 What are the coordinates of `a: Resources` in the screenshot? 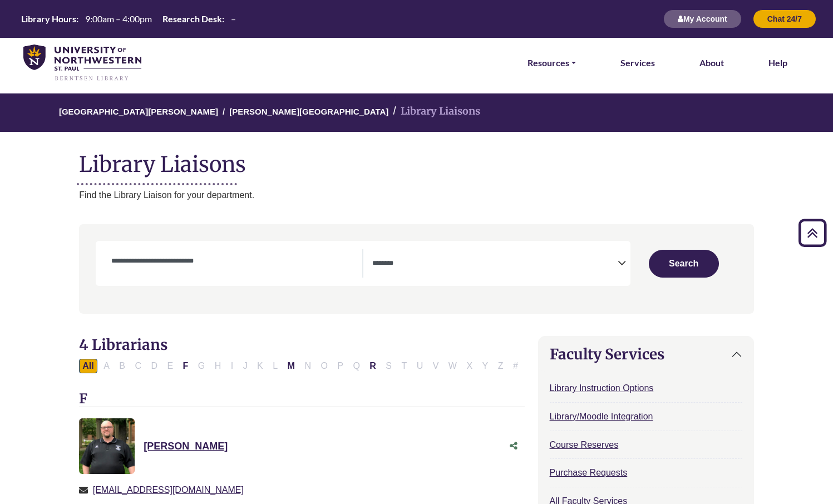 It's located at (551, 63).